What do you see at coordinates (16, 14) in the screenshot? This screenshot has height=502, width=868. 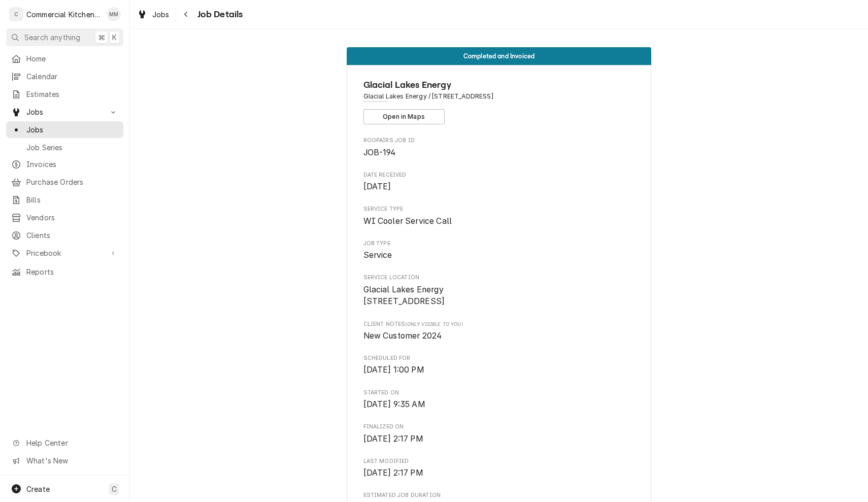 I see `div: C` at bounding box center [16, 14].